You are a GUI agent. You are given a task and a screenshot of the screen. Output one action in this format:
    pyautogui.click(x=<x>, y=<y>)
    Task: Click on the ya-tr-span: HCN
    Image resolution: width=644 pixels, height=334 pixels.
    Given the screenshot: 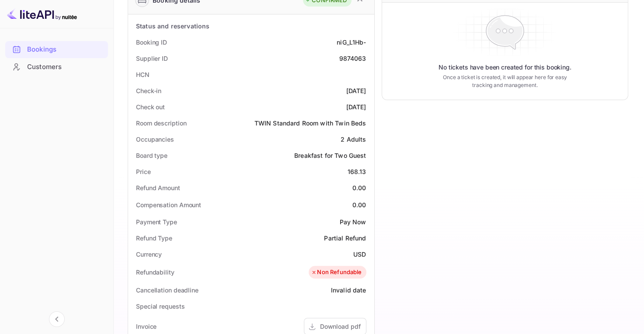 What is the action you would take?
    pyautogui.click(x=142, y=74)
    